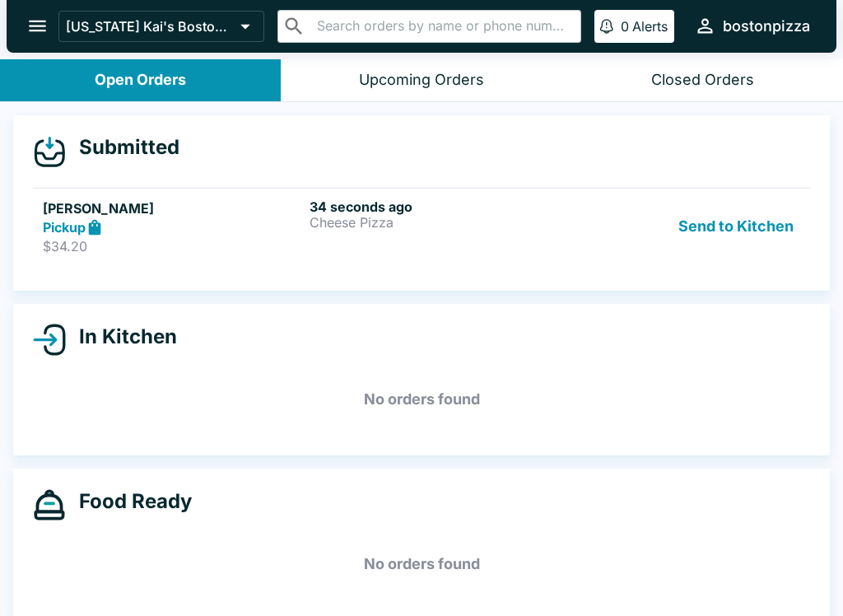 This screenshot has height=616, width=843. What do you see at coordinates (752, 26) in the screenshot?
I see `button: bostonpizza` at bounding box center [752, 26].